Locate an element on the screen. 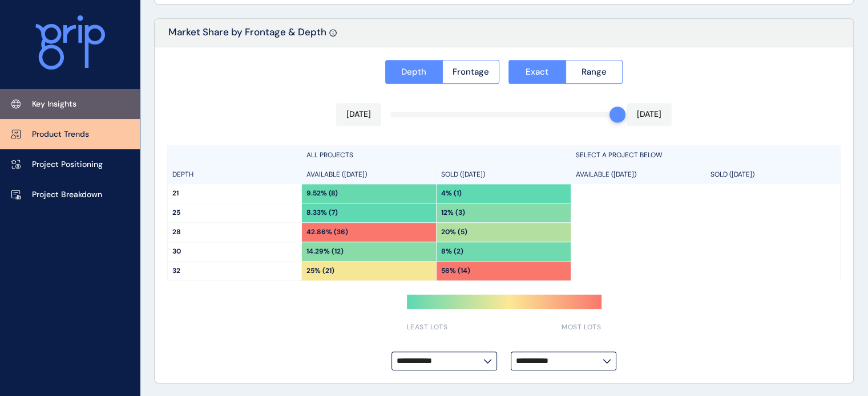 The height and width of the screenshot is (396, 868). p: Project Breakdown is located at coordinates (67, 195).